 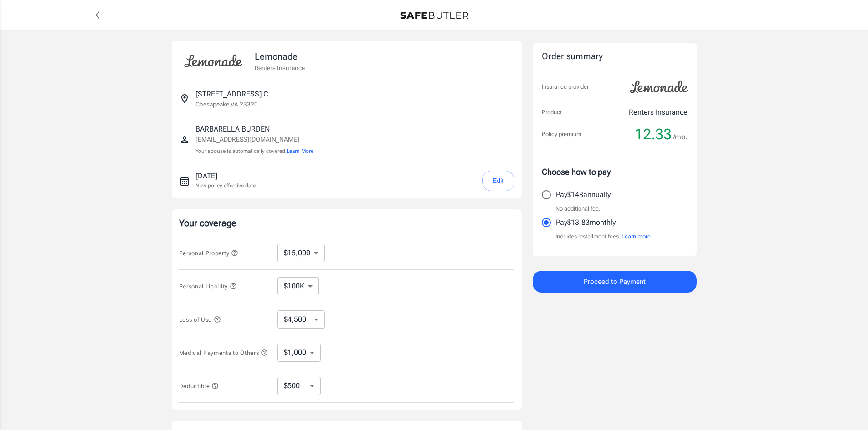 What do you see at coordinates (636, 236) in the screenshot?
I see `button: Learn more` at bounding box center [636, 236].